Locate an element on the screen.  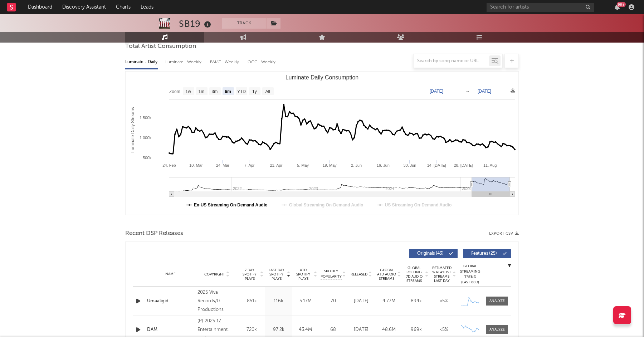
span: Last Day Spotify Plays is located at coordinates (276, 274).